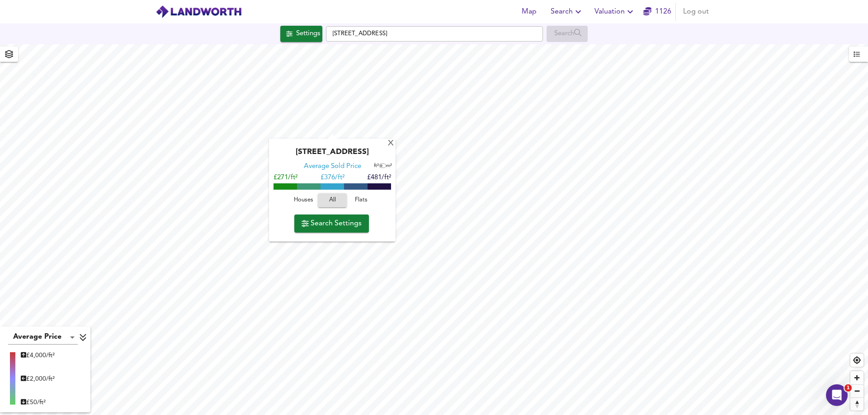 This screenshot has height=415, width=868. Describe the element at coordinates (567, 12) in the screenshot. I see `button: Search` at that location.